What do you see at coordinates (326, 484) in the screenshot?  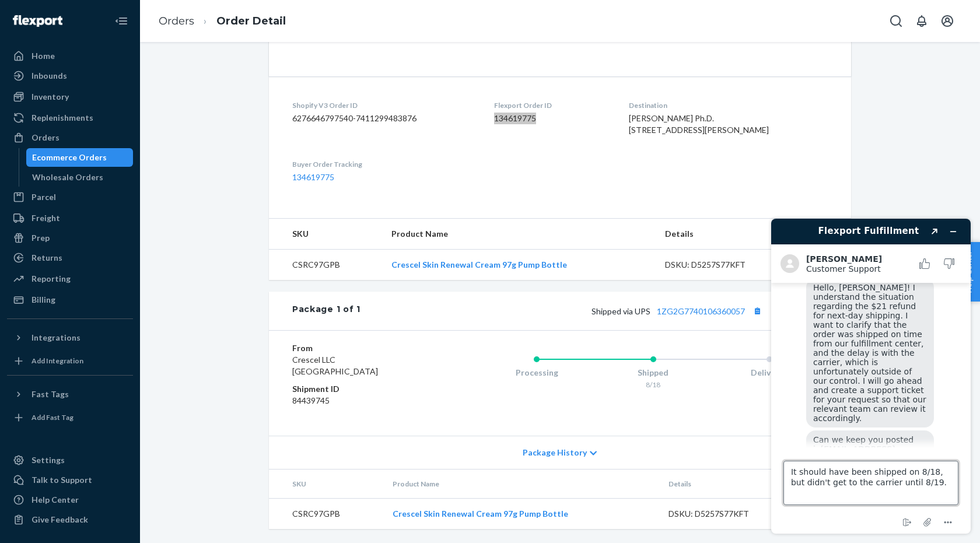 I see `th: SKU` at bounding box center [326, 484].